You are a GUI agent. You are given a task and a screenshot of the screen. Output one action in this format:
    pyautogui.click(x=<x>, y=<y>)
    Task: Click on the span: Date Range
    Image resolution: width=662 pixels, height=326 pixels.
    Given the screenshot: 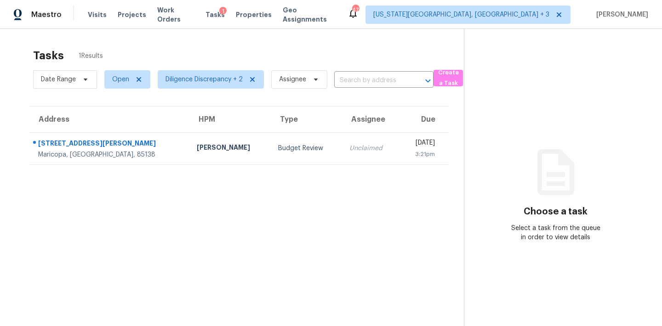 What is the action you would take?
    pyautogui.click(x=58, y=80)
    